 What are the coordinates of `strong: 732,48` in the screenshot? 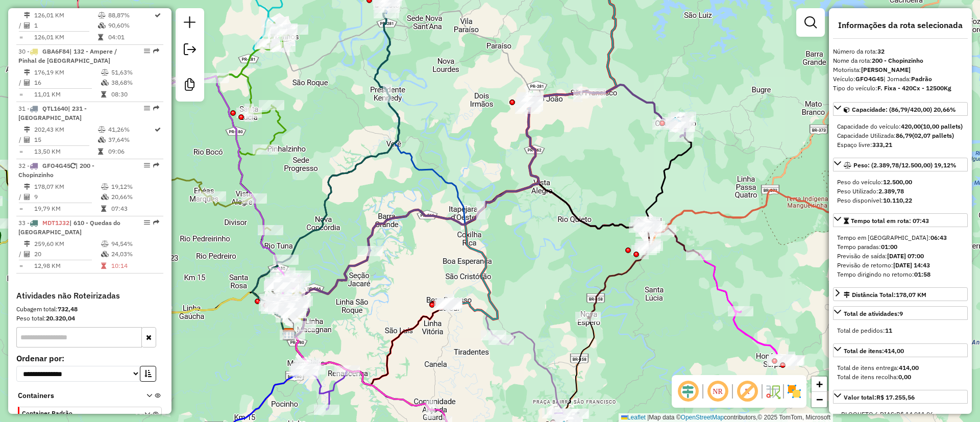 It's located at (68, 309).